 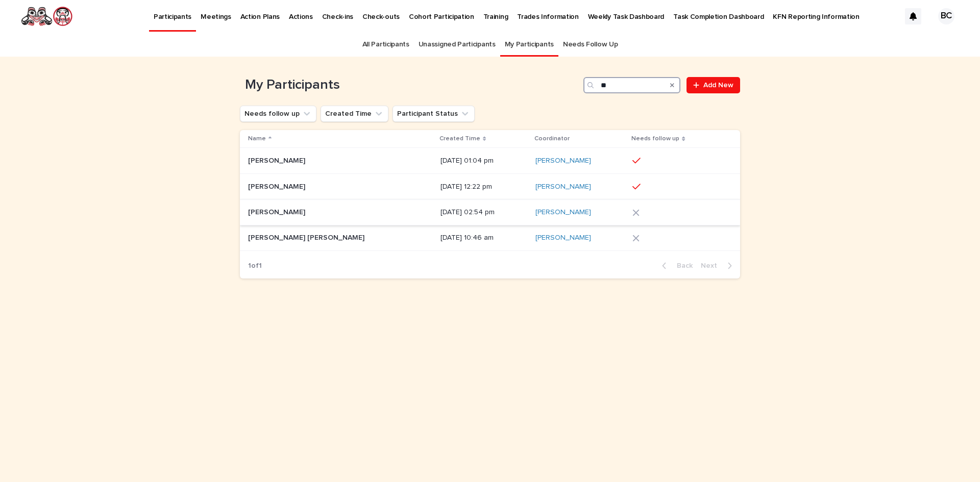 I want to click on a: Unassigned Participants, so click(x=457, y=45).